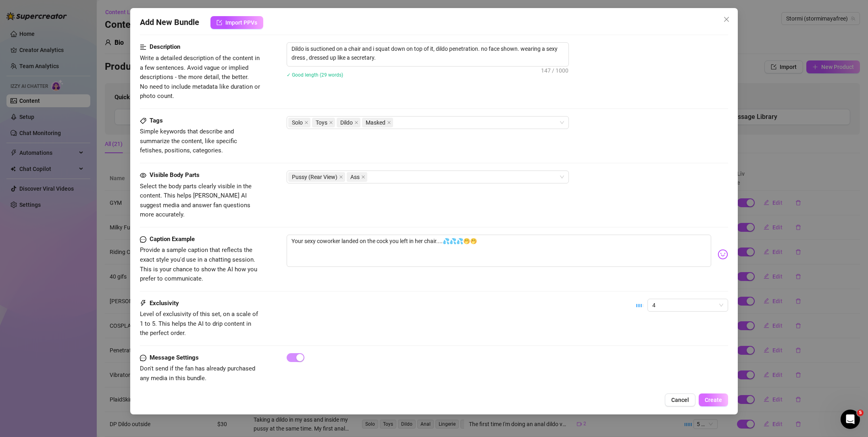 This screenshot has width=868, height=437. What do you see at coordinates (199, 264) in the screenshot?
I see `span: Provide a sample caption that reflects the exact style you'd use in a chatting session. This is y...` at bounding box center [199, 264].